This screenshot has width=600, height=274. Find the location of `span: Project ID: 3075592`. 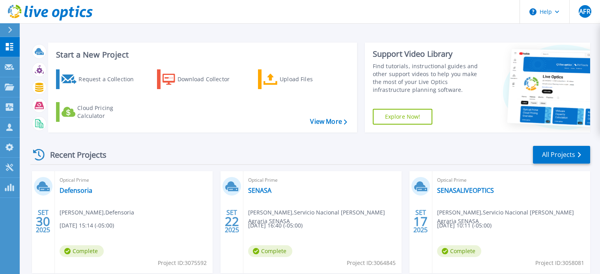

span: Project ID: 3075592 is located at coordinates (182, 263).